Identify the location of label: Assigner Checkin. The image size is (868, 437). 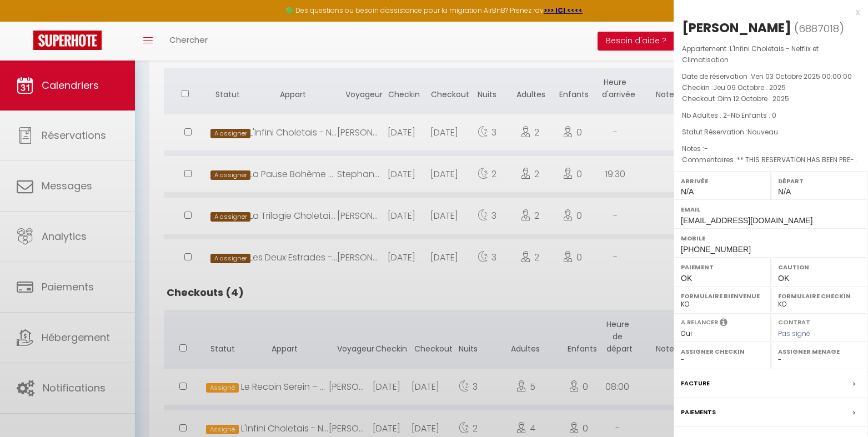
(722, 351).